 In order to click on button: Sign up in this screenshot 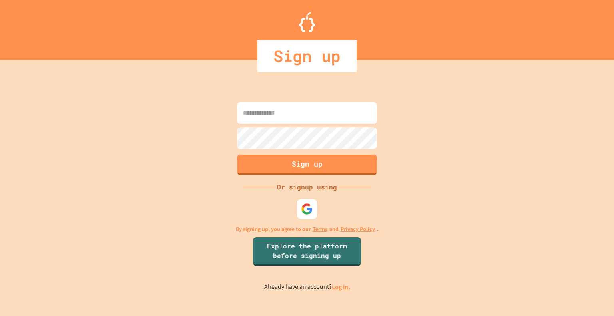, I will do `click(307, 165)`.